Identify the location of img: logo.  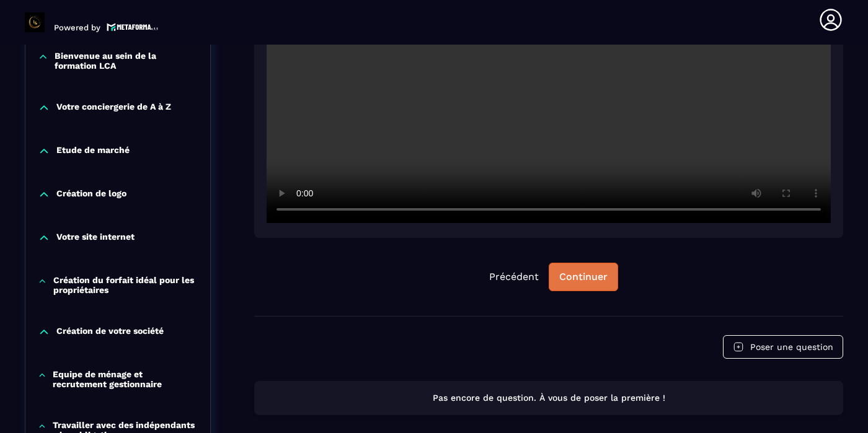
(132, 27).